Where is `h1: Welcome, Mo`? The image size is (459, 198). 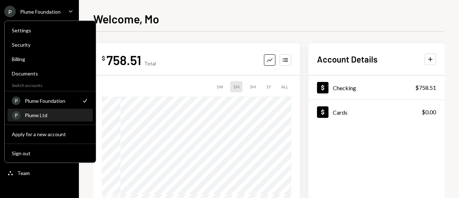
h1: Welcome, Mo is located at coordinates (126, 19).